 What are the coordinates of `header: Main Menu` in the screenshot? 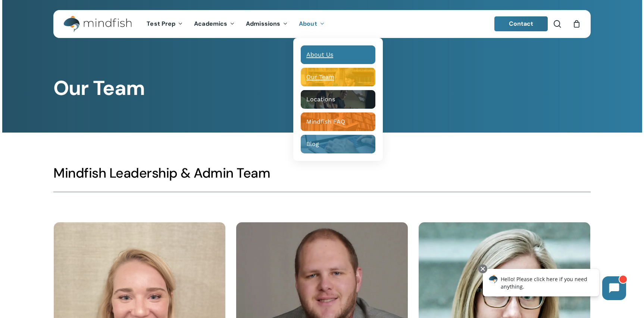 It's located at (322, 24).